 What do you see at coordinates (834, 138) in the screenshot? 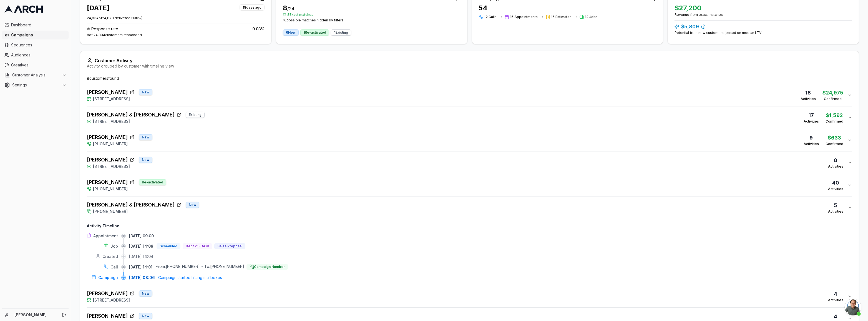
I see `div: $633` at bounding box center [834, 138].